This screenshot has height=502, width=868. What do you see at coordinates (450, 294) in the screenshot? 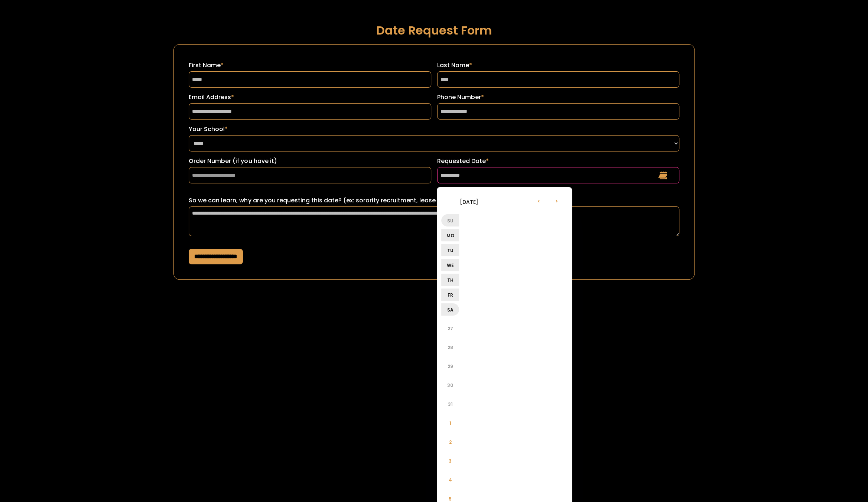
I see `li: Fr` at bounding box center [450, 294].